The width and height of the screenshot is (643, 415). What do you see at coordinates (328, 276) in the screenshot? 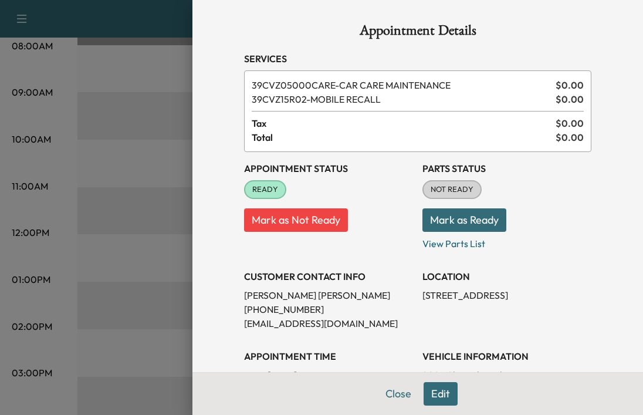
I see `h3: CUSTOMER CONTACT INFO` at bounding box center [328, 276].